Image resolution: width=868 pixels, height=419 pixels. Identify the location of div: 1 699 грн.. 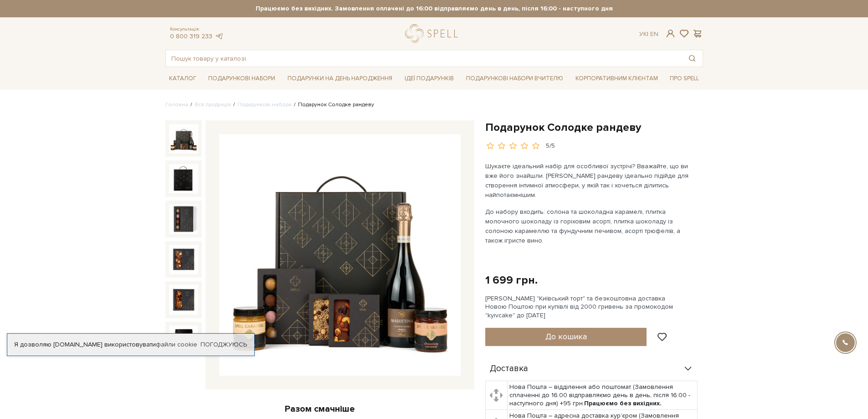
(511, 280).